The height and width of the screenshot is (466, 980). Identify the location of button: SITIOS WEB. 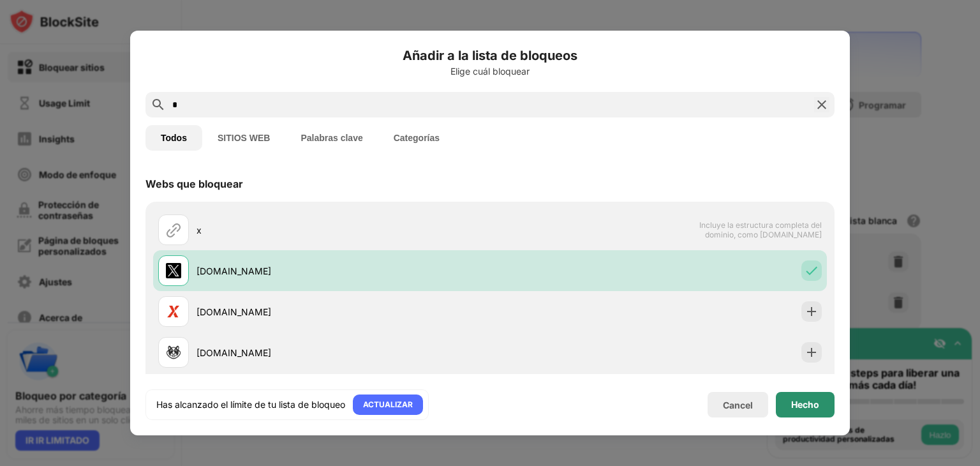
(244, 138).